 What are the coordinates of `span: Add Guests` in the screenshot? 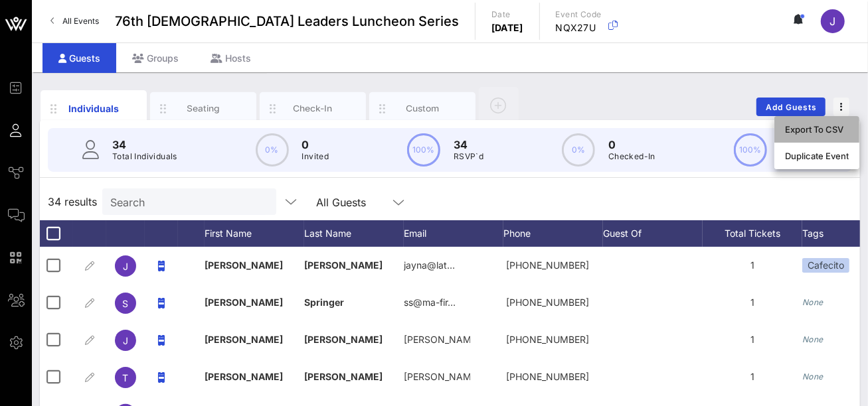 It's located at (791, 107).